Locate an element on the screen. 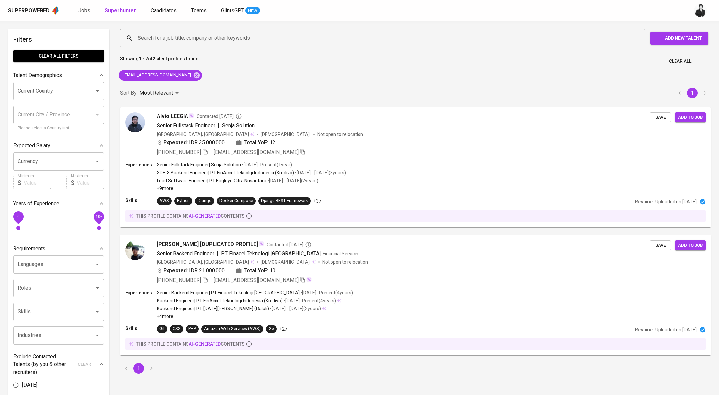  p: Exclude Contacted Talents (by you & other recruiters) is located at coordinates (43, 365).